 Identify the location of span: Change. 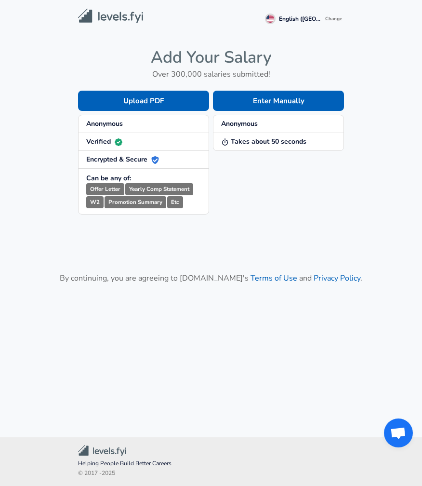
(334, 19).